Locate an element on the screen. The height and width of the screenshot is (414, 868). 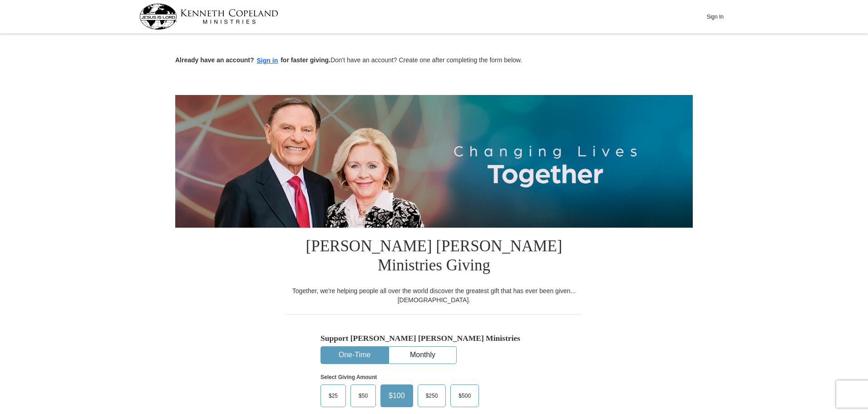
span: $500 is located at coordinates (464, 396).